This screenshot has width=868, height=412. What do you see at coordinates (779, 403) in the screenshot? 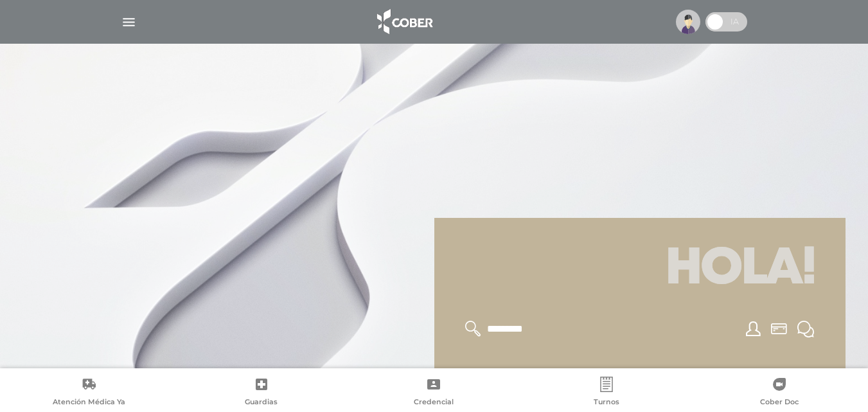
I see `span: Cober Doc` at bounding box center [779, 403].